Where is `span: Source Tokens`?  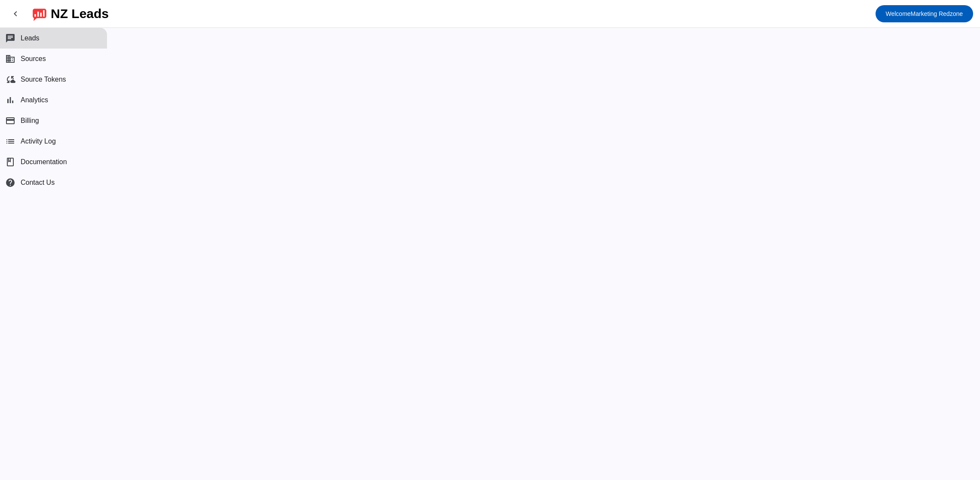
span: Source Tokens is located at coordinates (43, 80).